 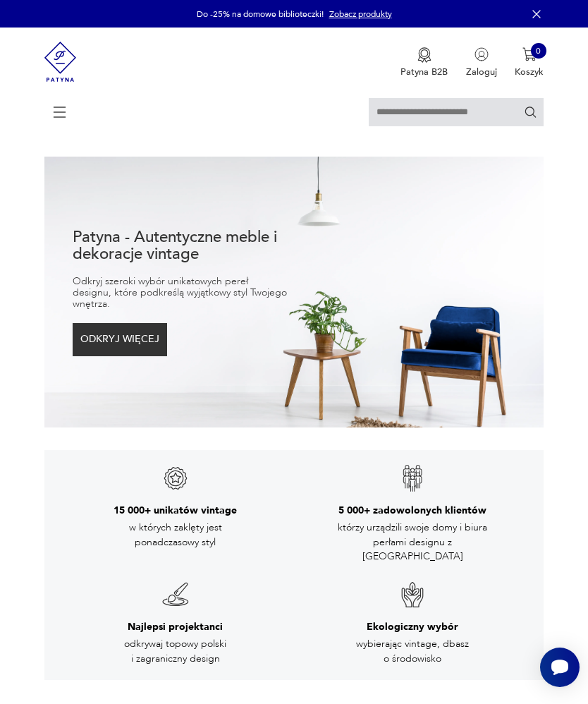 What do you see at coordinates (175, 510) in the screenshot?
I see `h3: 15 000+ unikatów vintage` at bounding box center [175, 510].